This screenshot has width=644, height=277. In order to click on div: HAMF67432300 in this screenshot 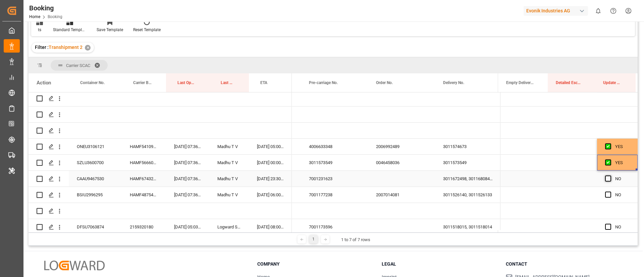, I will do `click(144, 178)`.